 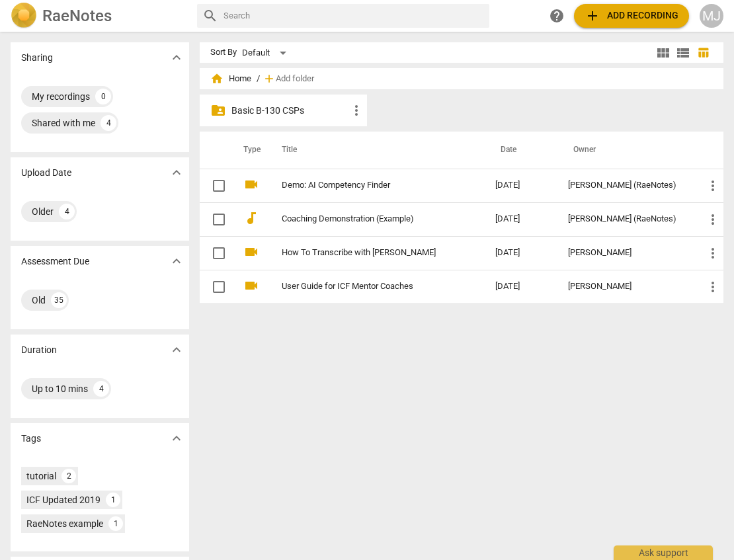 I want to click on th: Owner, so click(x=626, y=150).